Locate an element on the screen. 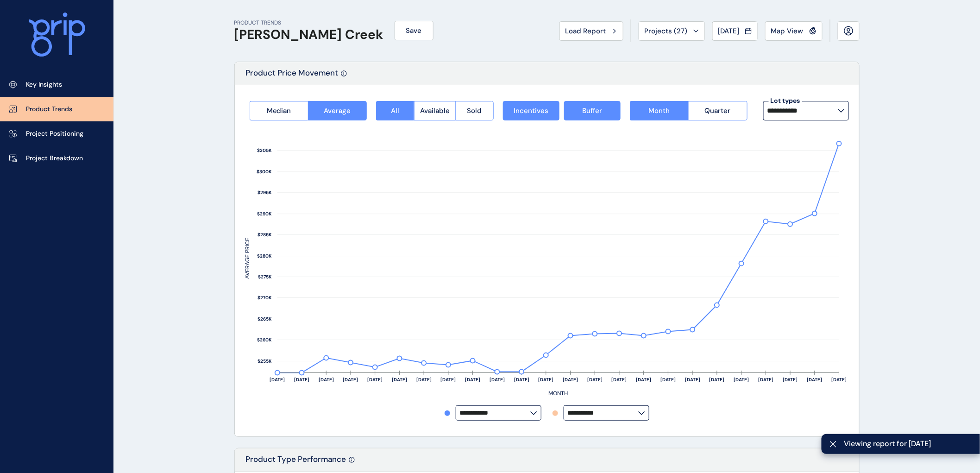 The image size is (980, 473). span: Projects ( 27 ) is located at coordinates (666, 31).